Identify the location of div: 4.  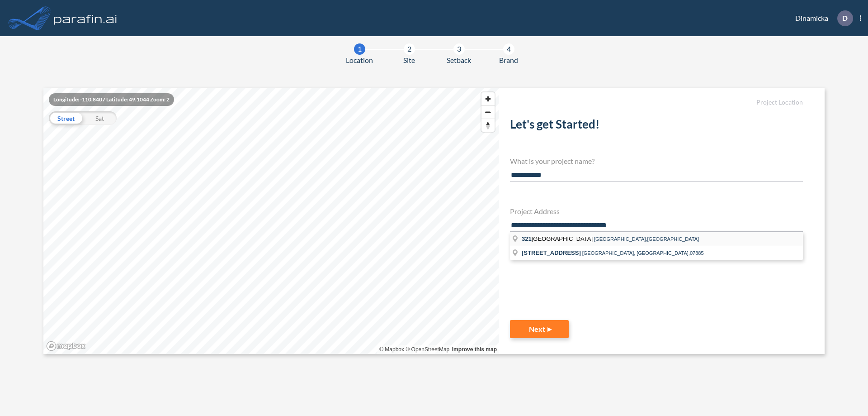
(509, 49).